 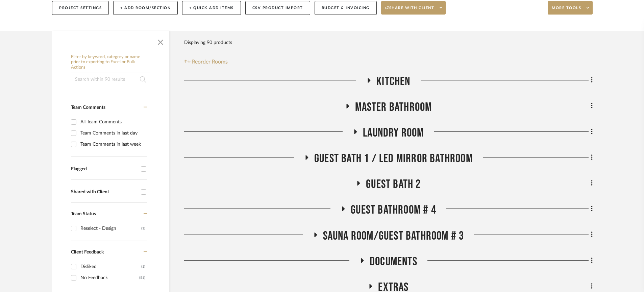 What do you see at coordinates (393, 262) in the screenshot?
I see `span: Documents` at bounding box center [393, 262].